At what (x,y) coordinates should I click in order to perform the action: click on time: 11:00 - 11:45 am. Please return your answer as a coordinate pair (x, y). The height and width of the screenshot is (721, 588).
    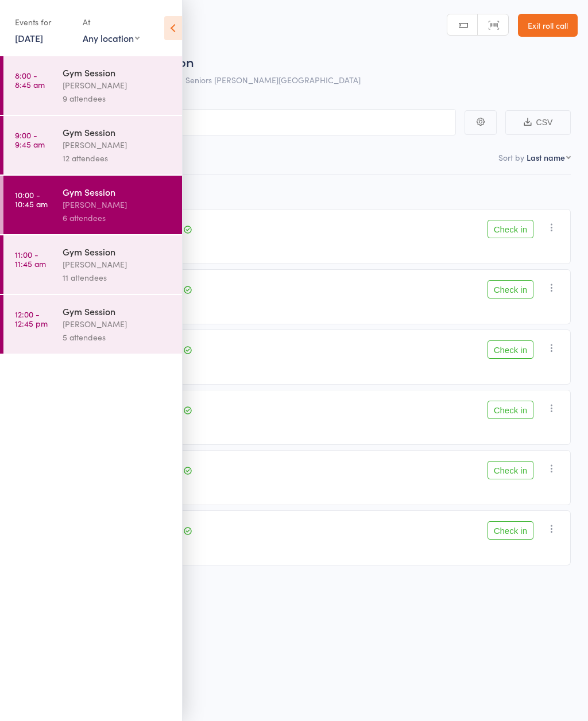
    Looking at the image, I should click on (31, 259).